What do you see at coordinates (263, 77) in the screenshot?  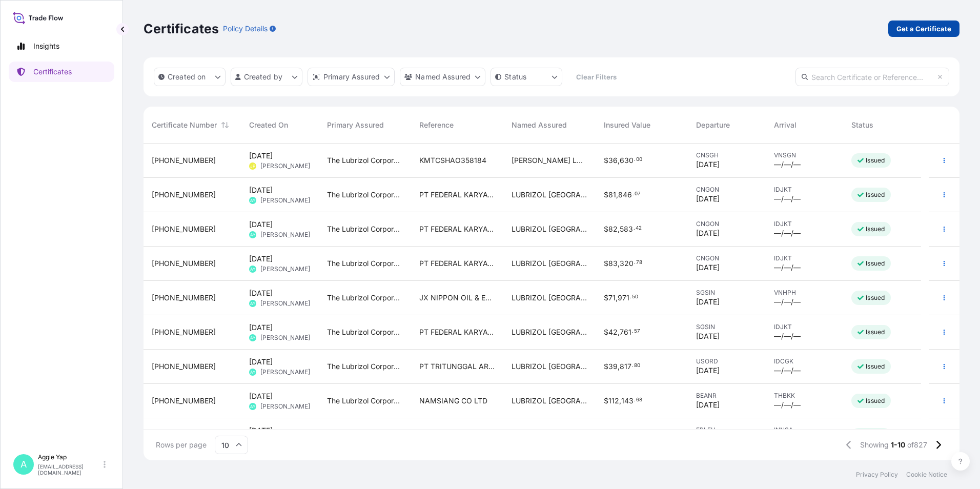 I see `p: Created by` at bounding box center [263, 77].